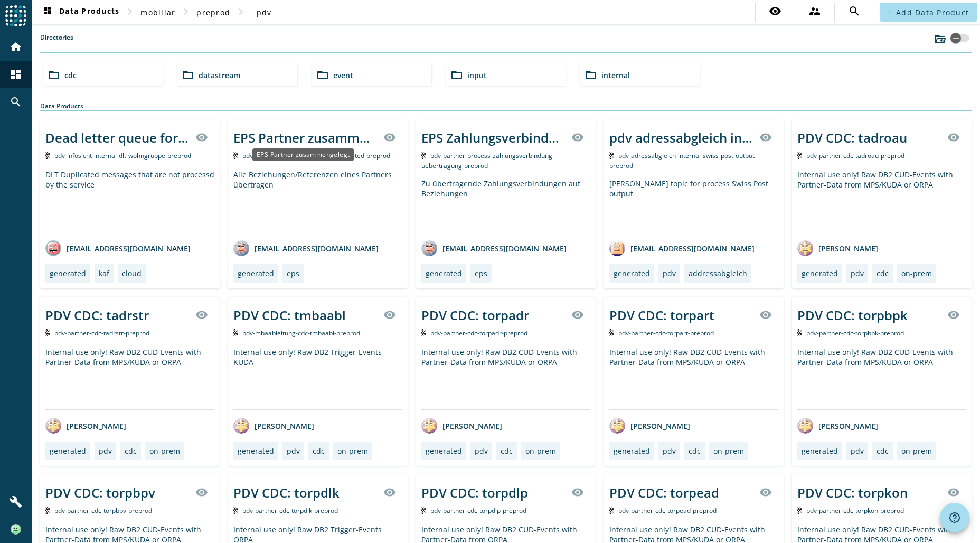 The width and height of the screenshot is (980, 543). I want to click on span: Kafka Topic: pdv-partner-cdc-torpadr-preprod, so click(479, 332).